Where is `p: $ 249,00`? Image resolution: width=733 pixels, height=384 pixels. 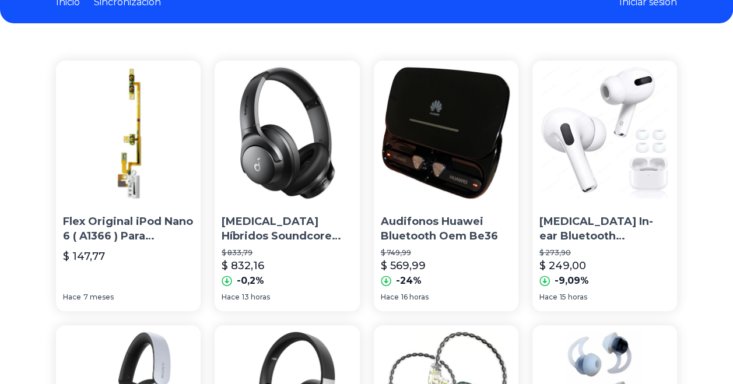 p: $ 249,00 is located at coordinates (562, 266).